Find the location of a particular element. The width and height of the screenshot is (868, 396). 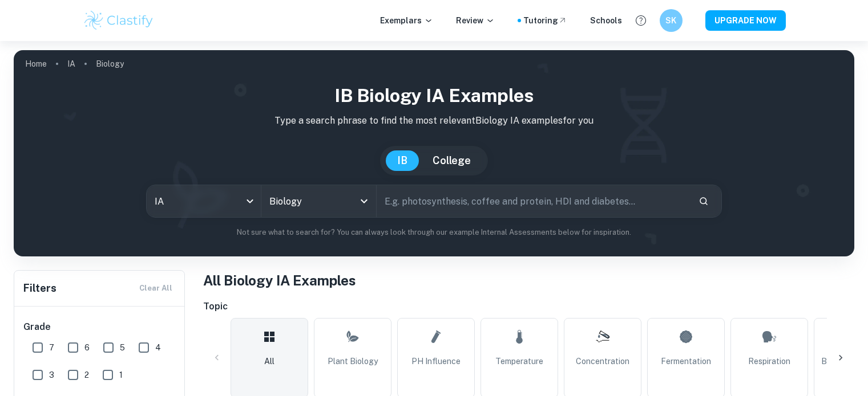

span: Fermentation is located at coordinates (686, 362).